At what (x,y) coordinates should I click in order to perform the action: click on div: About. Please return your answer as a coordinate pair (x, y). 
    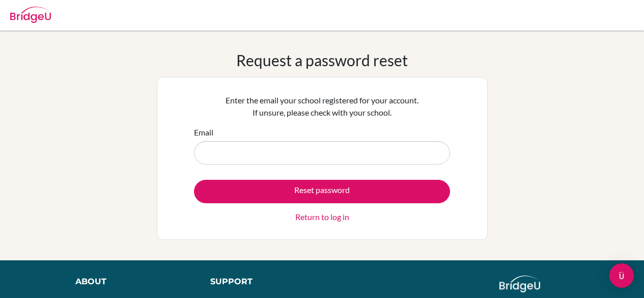
    Looking at the image, I should click on (131, 281).